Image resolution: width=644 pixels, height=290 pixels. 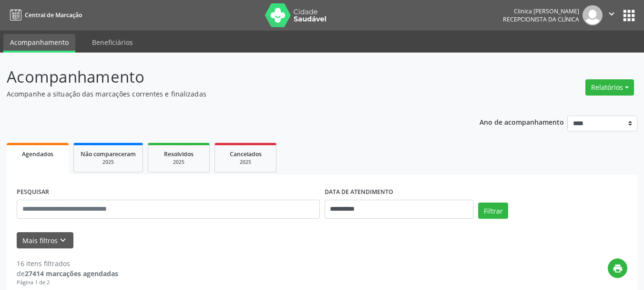 I want to click on img: img, so click(x=592, y=16).